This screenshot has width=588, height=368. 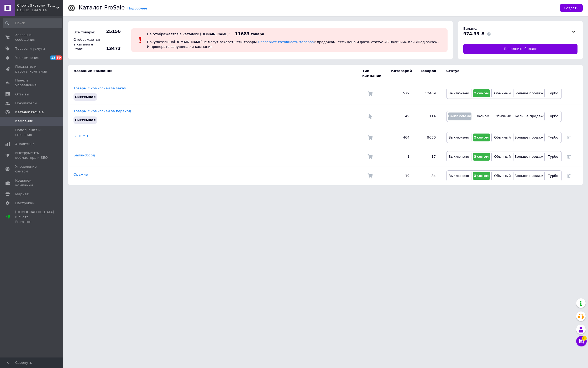 What do you see at coordinates (87, 32) in the screenshot?
I see `div: Все товары:` at bounding box center [87, 32].